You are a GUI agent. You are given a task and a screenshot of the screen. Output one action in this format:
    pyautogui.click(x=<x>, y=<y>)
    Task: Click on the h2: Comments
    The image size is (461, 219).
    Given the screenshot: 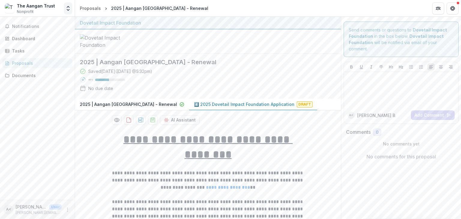 What is the action you would take?
    pyautogui.click(x=358, y=132)
    